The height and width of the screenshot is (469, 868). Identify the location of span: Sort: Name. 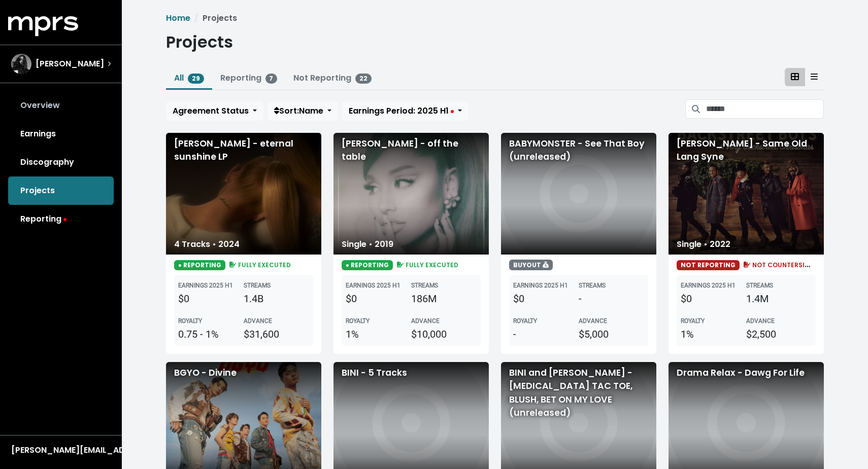
(298, 110).